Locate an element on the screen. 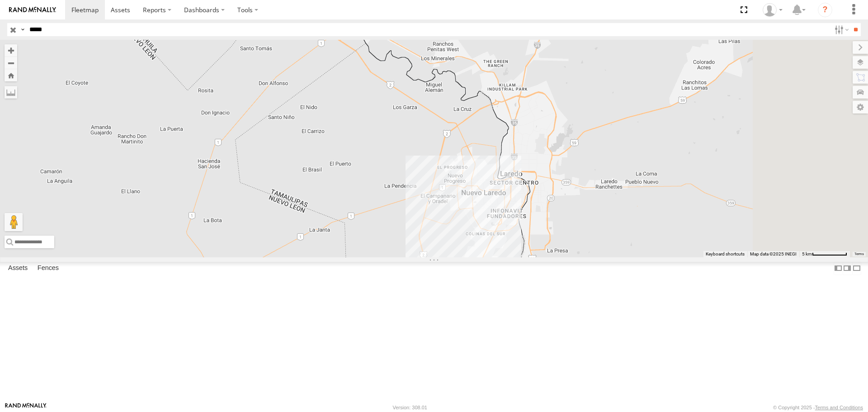 The height and width of the screenshot is (412, 868). button: Keyboard shortcuts is located at coordinates (725, 254).